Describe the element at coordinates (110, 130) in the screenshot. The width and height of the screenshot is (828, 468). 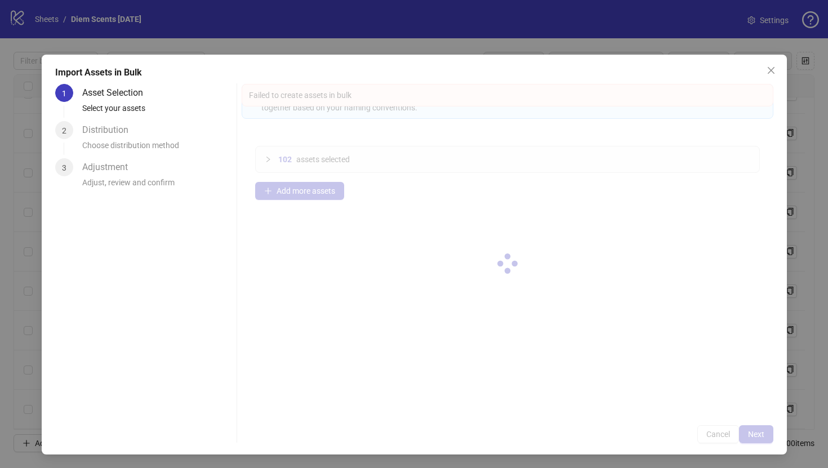
I see `div: Distribution` at that location.